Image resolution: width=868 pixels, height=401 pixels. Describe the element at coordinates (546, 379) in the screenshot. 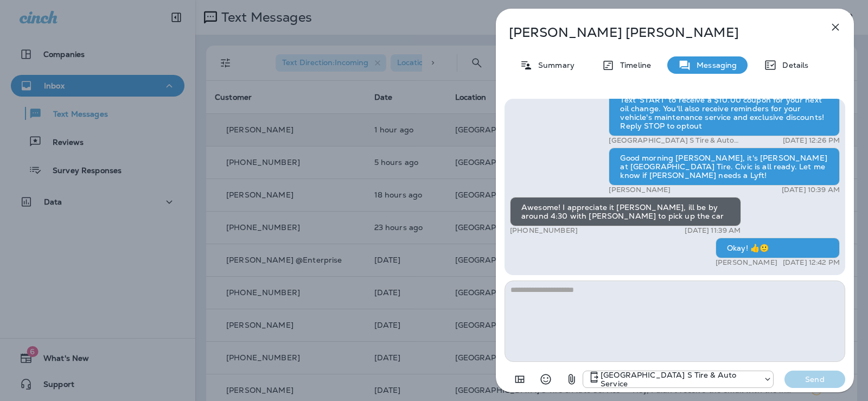

I see `button: Select an emoji` at that location.